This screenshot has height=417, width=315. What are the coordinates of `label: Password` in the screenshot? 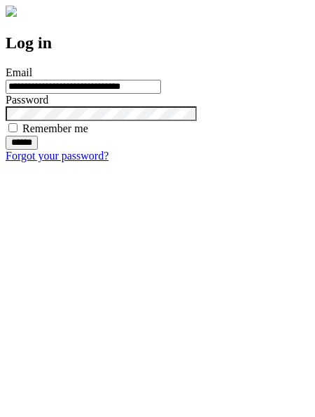 It's located at (27, 99).